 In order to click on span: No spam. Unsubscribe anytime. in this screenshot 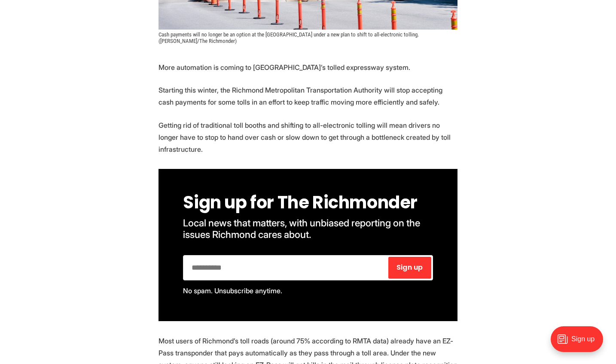, I will do `click(232, 291)`.